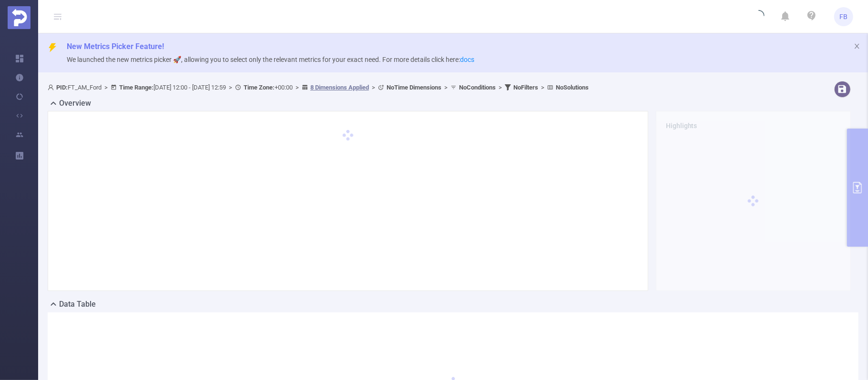 Image resolution: width=868 pixels, height=380 pixels. Describe the element at coordinates (77, 305) in the screenshot. I see `h2: Data Table` at that location.